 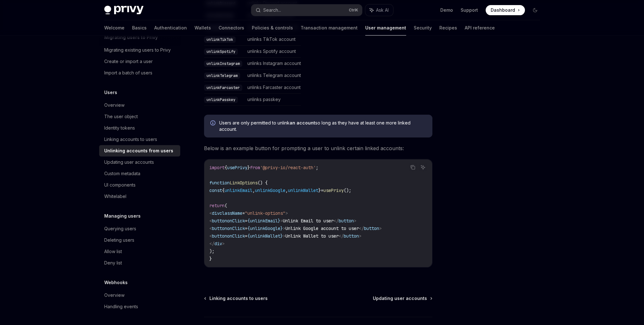 I want to click on div: UI components, so click(x=120, y=185).